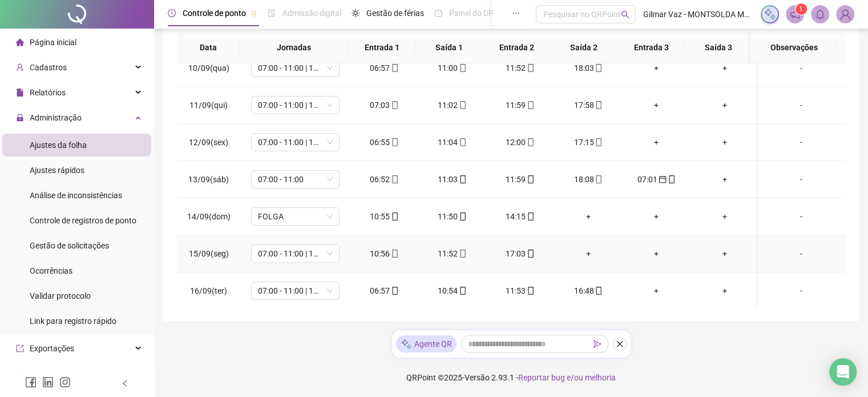  I want to click on div: 11:53, so click(520, 290).